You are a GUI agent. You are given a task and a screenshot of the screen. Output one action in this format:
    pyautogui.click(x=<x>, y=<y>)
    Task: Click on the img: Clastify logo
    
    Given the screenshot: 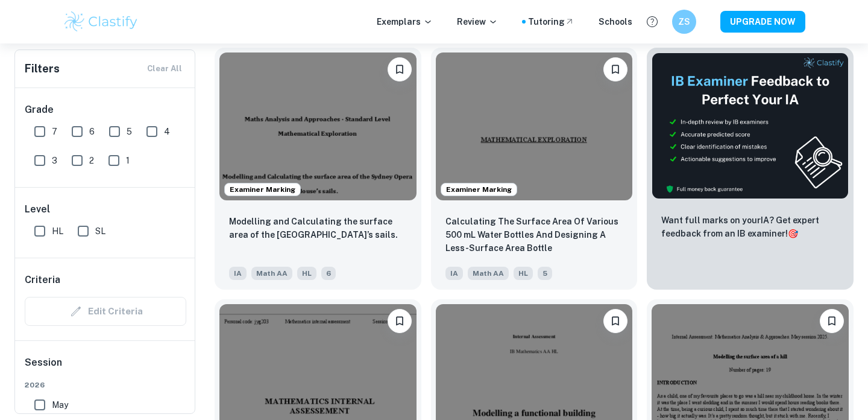 What is the action you would take?
    pyautogui.click(x=101, y=21)
    